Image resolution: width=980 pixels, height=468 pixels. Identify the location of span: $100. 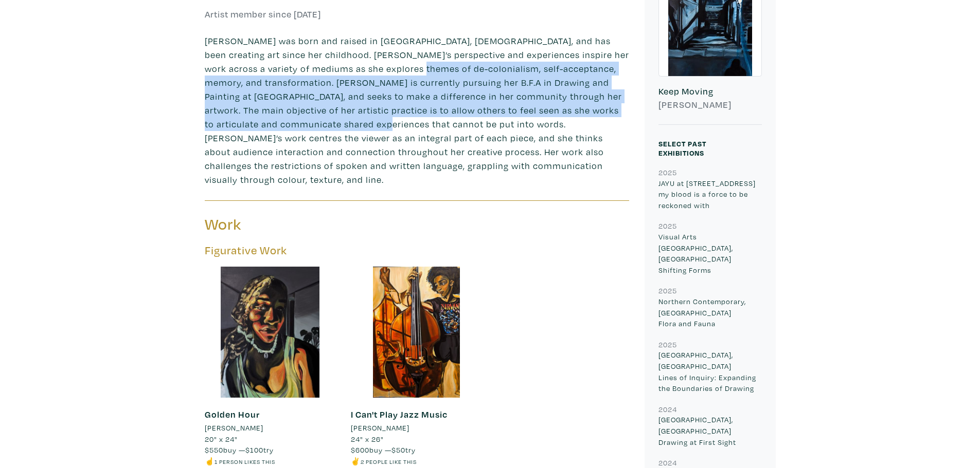
(254, 450).